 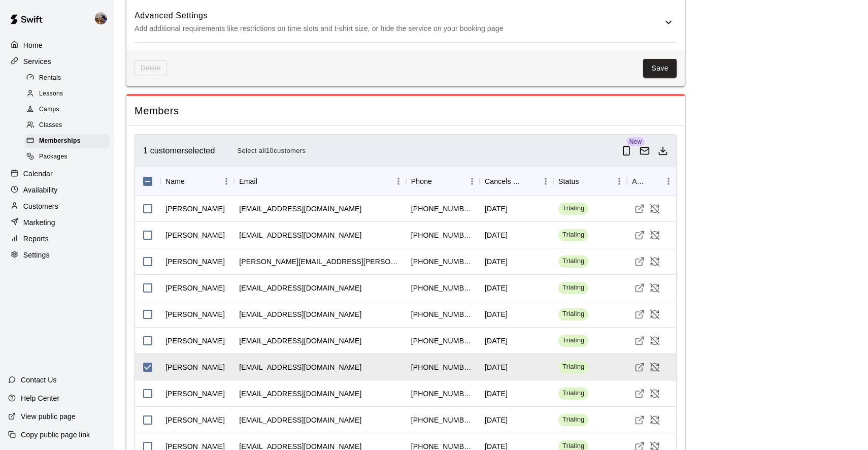 I want to click on div: +18327546530, so click(x=443, y=314).